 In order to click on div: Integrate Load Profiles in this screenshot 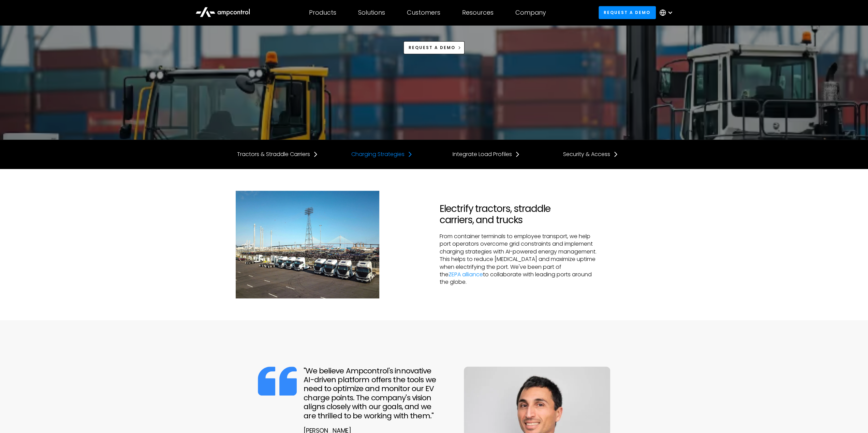, I will do `click(482, 154)`.